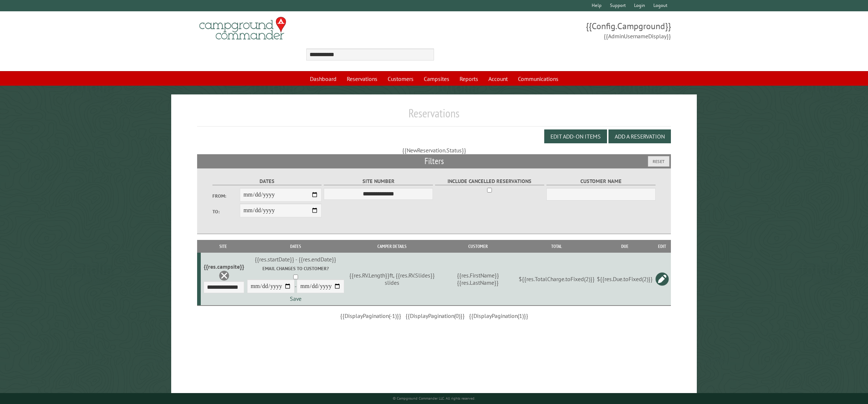 This screenshot has height=404, width=868. Describe the element at coordinates (433, 150) in the screenshot. I see `div: {{NewReservation.Status}}` at that location.